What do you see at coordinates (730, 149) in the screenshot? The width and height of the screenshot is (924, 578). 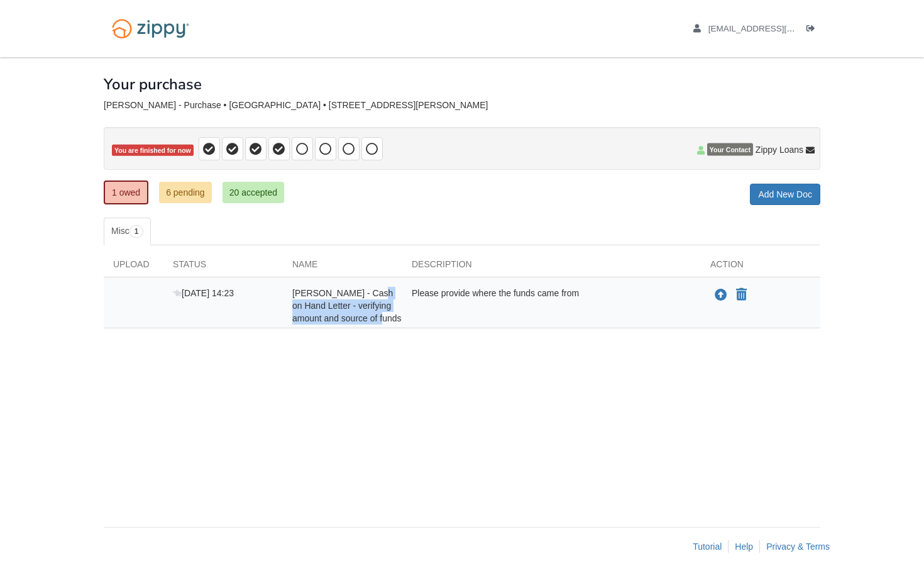 I see `span: Your Contact` at bounding box center [730, 149].